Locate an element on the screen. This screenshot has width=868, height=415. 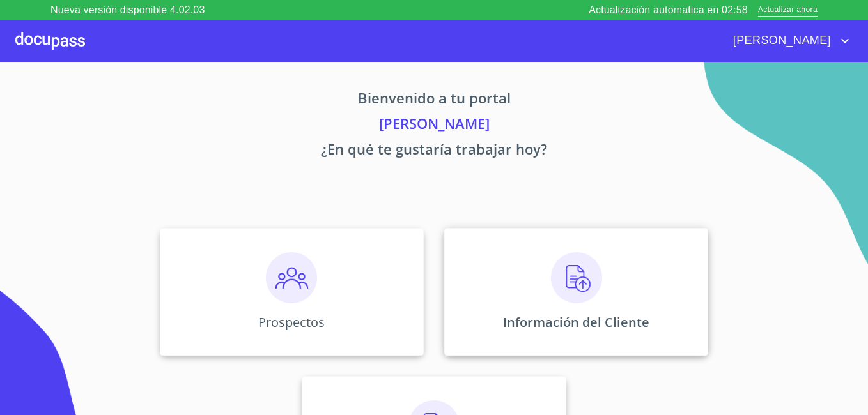
p: Actualización automatica en 02:58 is located at coordinates (668, 10).